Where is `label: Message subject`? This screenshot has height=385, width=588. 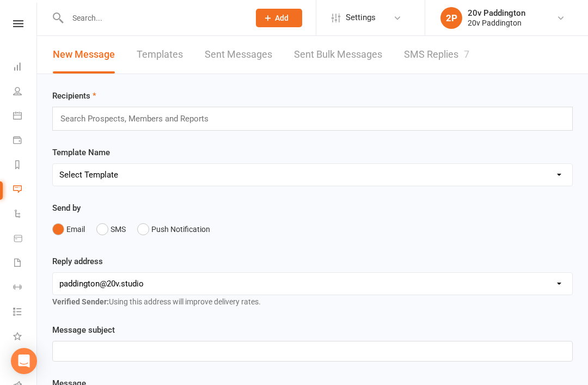 label: Message subject is located at coordinates (83, 330).